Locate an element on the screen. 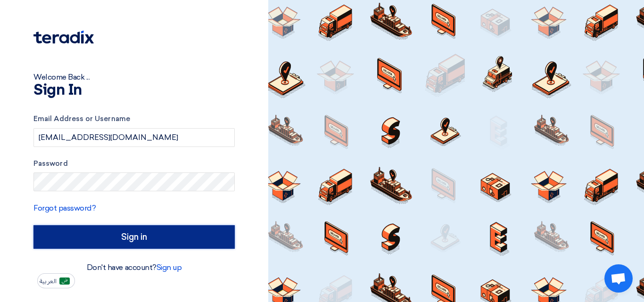 The image size is (644, 302). h1: Sign In is located at coordinates (134, 91).